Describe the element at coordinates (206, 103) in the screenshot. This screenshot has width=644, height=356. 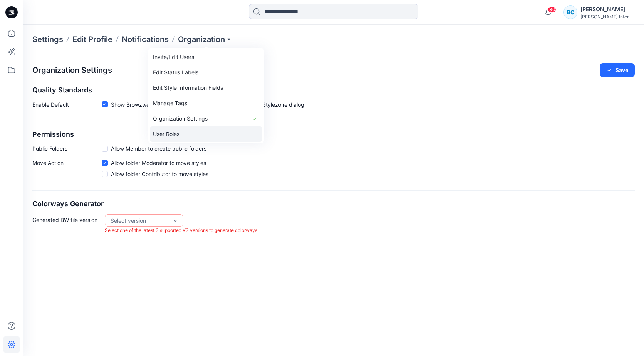
I see `a: Manage Tags` at that location.